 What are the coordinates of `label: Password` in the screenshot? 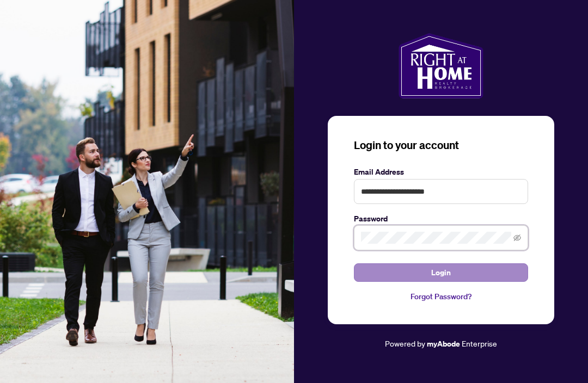 It's located at (441, 219).